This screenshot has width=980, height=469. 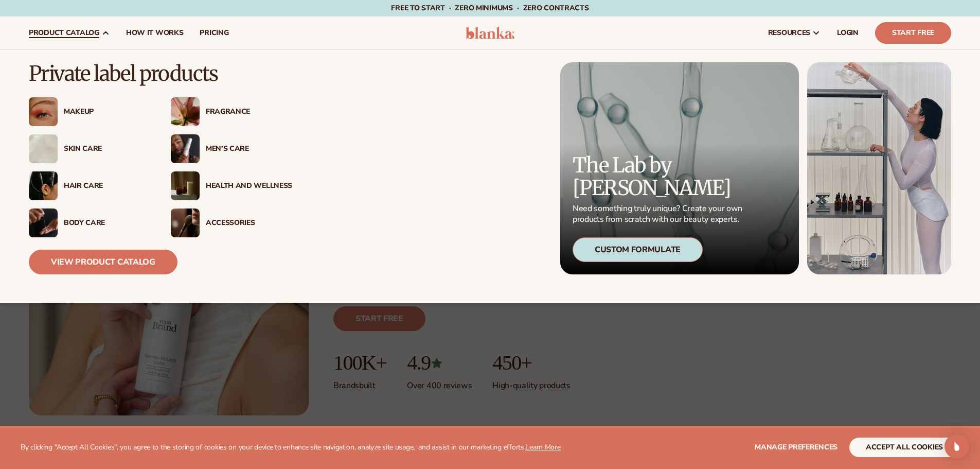 I want to click on a: Start Free, so click(x=913, y=33).